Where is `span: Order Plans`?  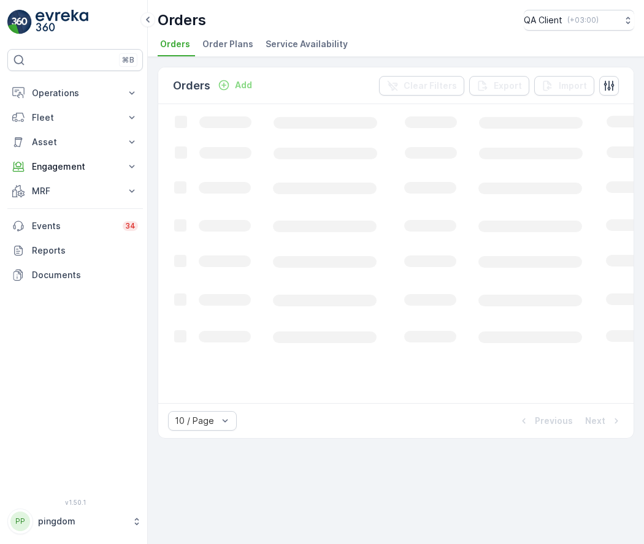 span: Order Plans is located at coordinates (227, 44).